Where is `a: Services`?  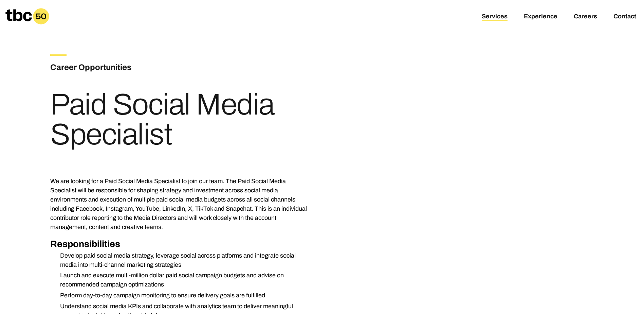
a: Services is located at coordinates (494, 17).